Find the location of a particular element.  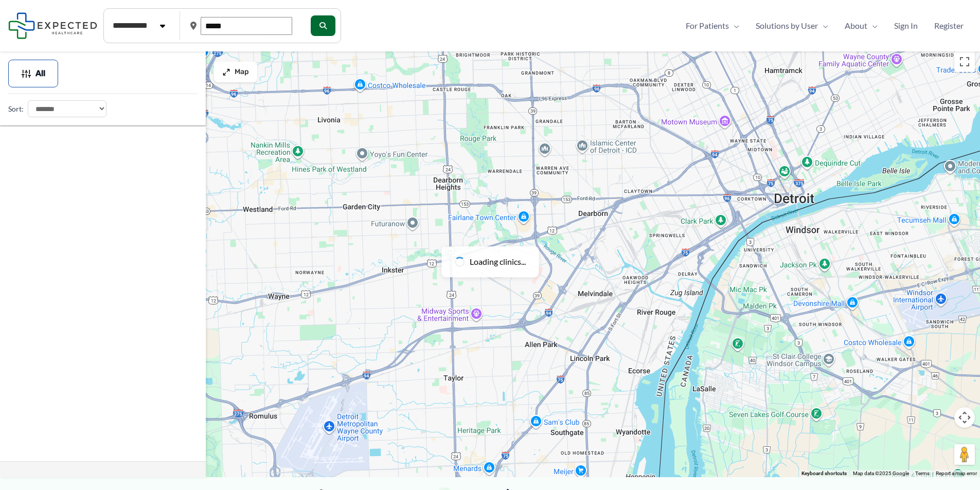

button: Toggle fullscreen view is located at coordinates (965, 62).